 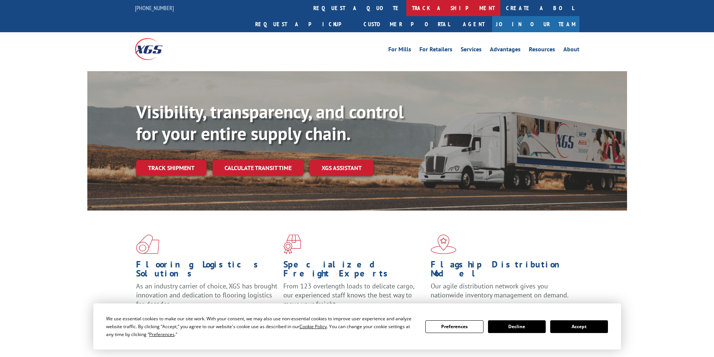 What do you see at coordinates (436, 51) in the screenshot?
I see `a: For Retailers` at bounding box center [436, 51].